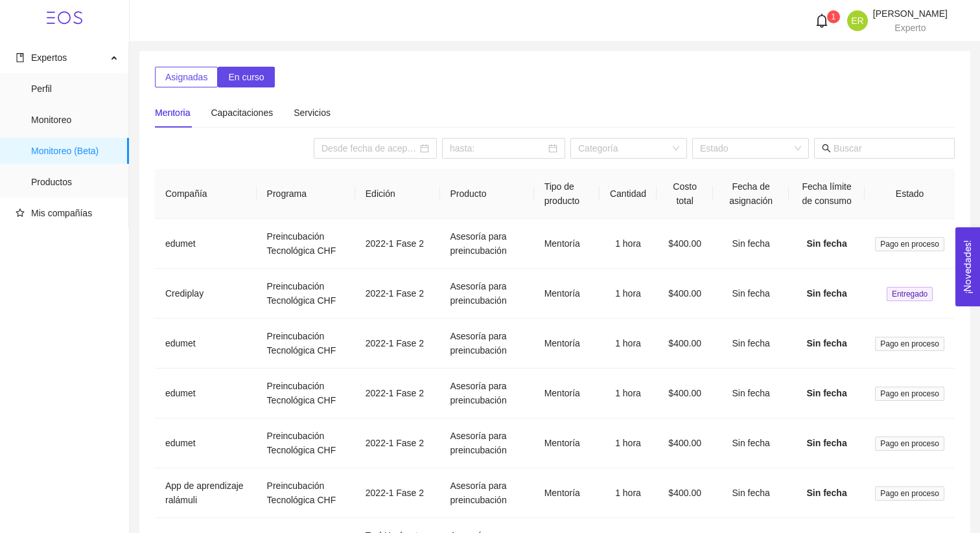  Describe the element at coordinates (833, 17) in the screenshot. I see `span: 1` at that location.